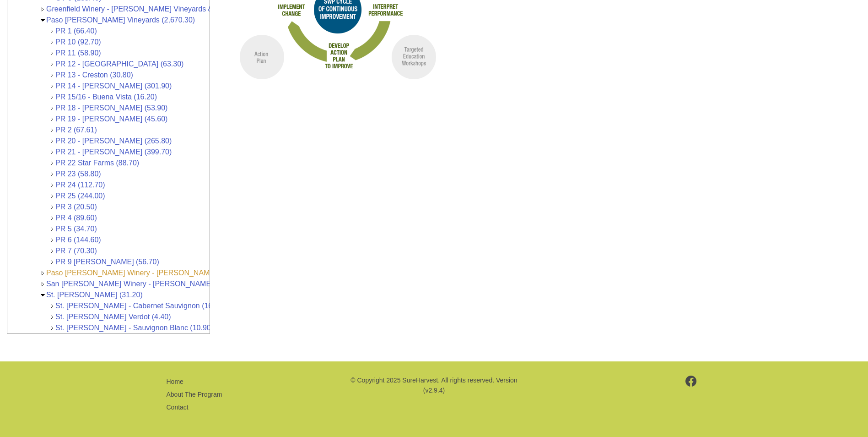  What do you see at coordinates (76, 207) in the screenshot?
I see `a: PR 3 (20.50)` at bounding box center [76, 207].